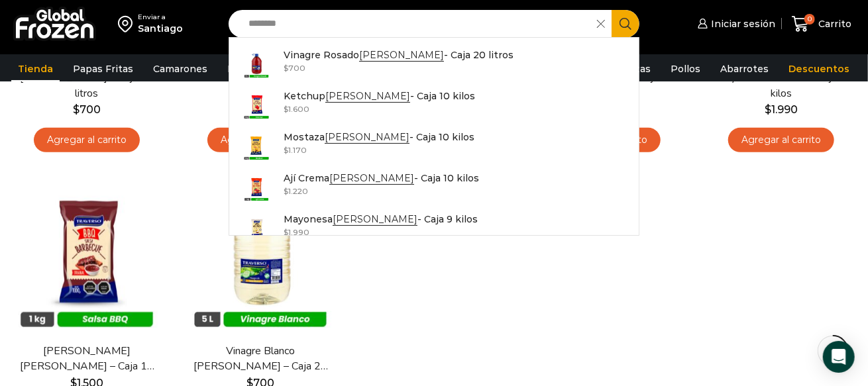 This screenshot has height=386, width=868. What do you see at coordinates (277, 69) in the screenshot?
I see `a: Pescados y Mariscos` at bounding box center [277, 69].